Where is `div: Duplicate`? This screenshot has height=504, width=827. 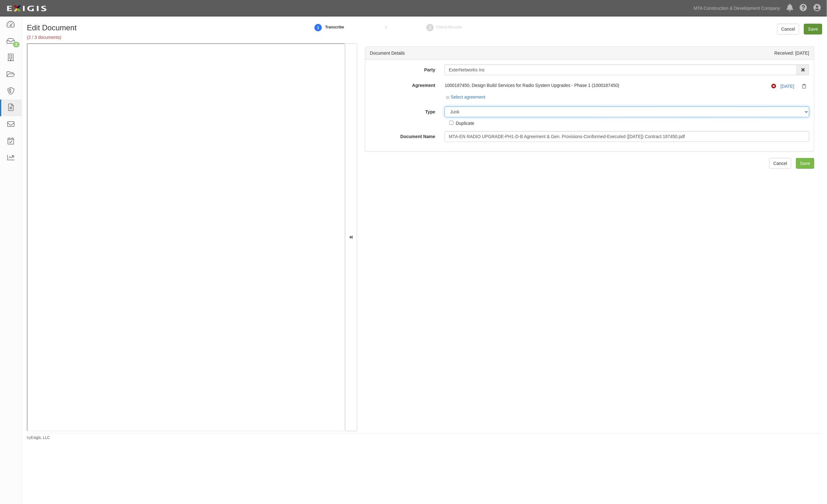 div: Duplicate is located at coordinates (465, 123).